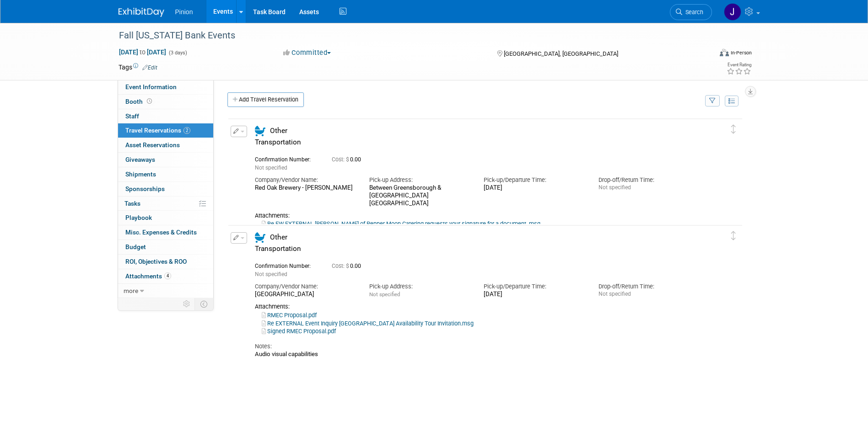 This screenshot has width=868, height=426. What do you see at coordinates (149, 101) in the screenshot?
I see `span: Booth not reserved yet` at bounding box center [149, 101].